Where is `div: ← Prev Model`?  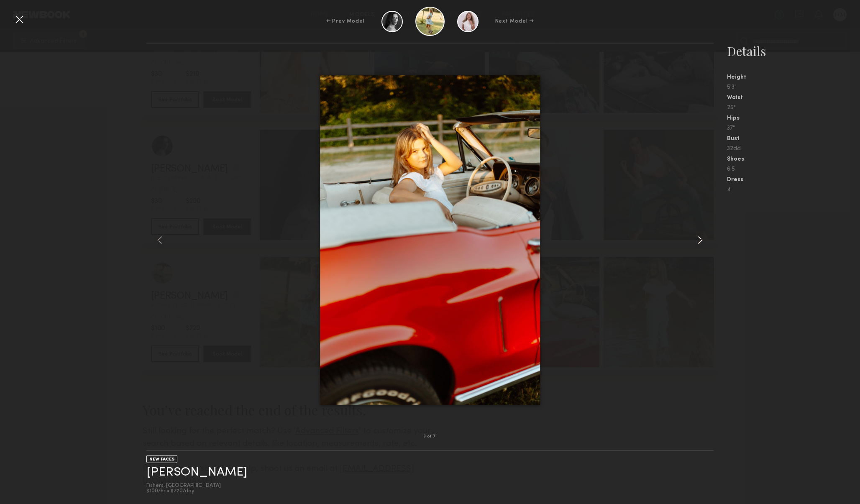 div: ← Prev Model is located at coordinates (345, 21).